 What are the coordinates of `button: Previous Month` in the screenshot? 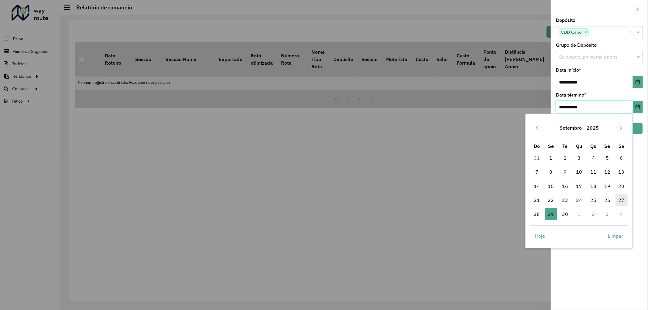 It's located at (537, 128).